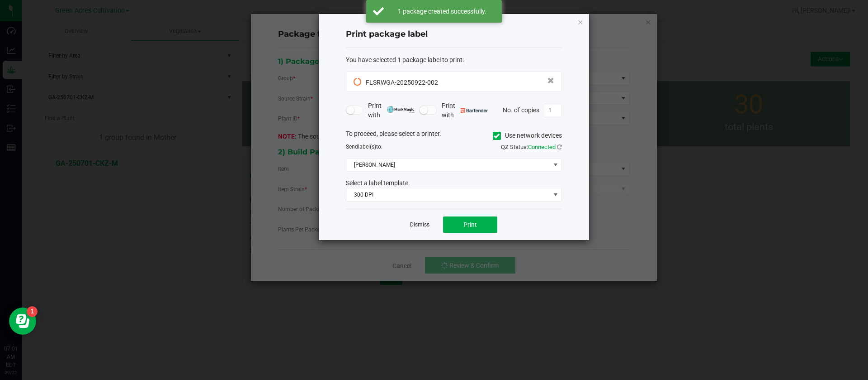 This screenshot has height=380, width=868. What do you see at coordinates (400, 109) in the screenshot?
I see `img: mark_magic_cybra.png` at bounding box center [400, 109].